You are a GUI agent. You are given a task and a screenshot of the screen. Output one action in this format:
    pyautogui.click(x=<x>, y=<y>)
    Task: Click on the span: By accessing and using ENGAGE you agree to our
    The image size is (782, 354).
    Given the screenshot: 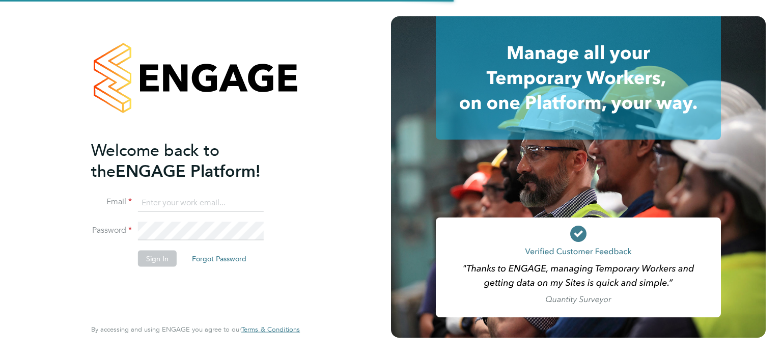 What is the action you would take?
    pyautogui.click(x=196, y=329)
    